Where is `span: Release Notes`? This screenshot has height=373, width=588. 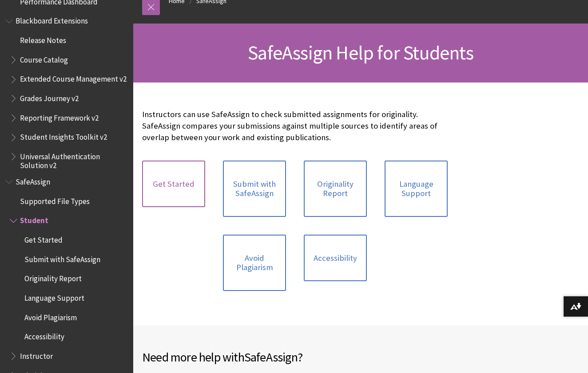 span: Release Notes is located at coordinates (43, 39).